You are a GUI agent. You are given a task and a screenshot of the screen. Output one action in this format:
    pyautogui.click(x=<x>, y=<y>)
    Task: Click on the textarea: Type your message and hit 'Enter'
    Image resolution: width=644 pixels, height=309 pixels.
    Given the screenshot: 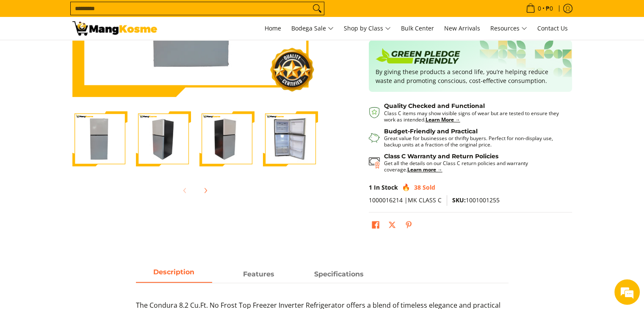 What is the action you would take?
    pyautogui.click(x=83, y=228)
    